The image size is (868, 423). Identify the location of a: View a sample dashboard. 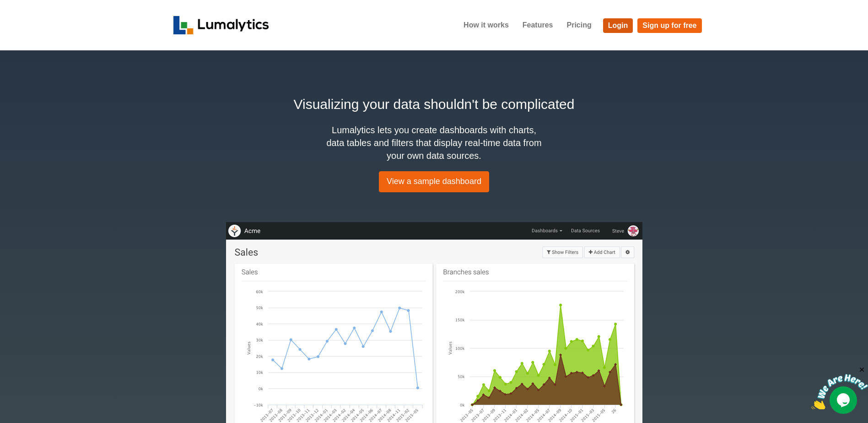
(434, 182).